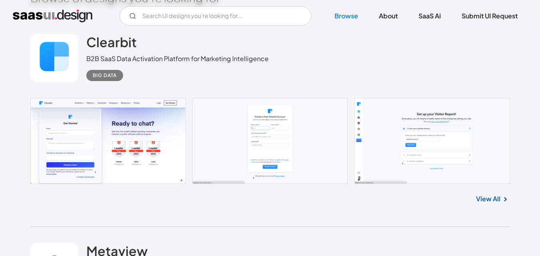 Image resolution: width=540 pixels, height=256 pixels. What do you see at coordinates (490, 16) in the screenshot?
I see `a: Submit UI Request` at bounding box center [490, 16].